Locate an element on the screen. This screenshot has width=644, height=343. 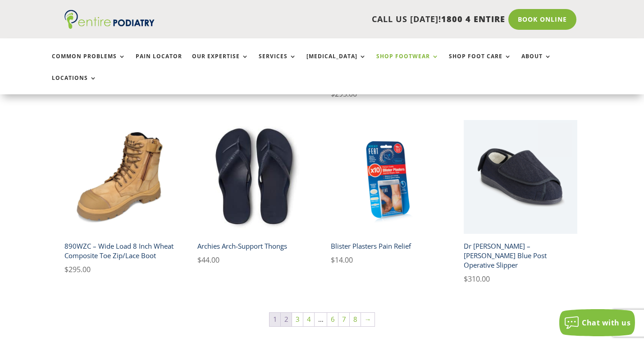
a: Book Online is located at coordinates (542, 20).